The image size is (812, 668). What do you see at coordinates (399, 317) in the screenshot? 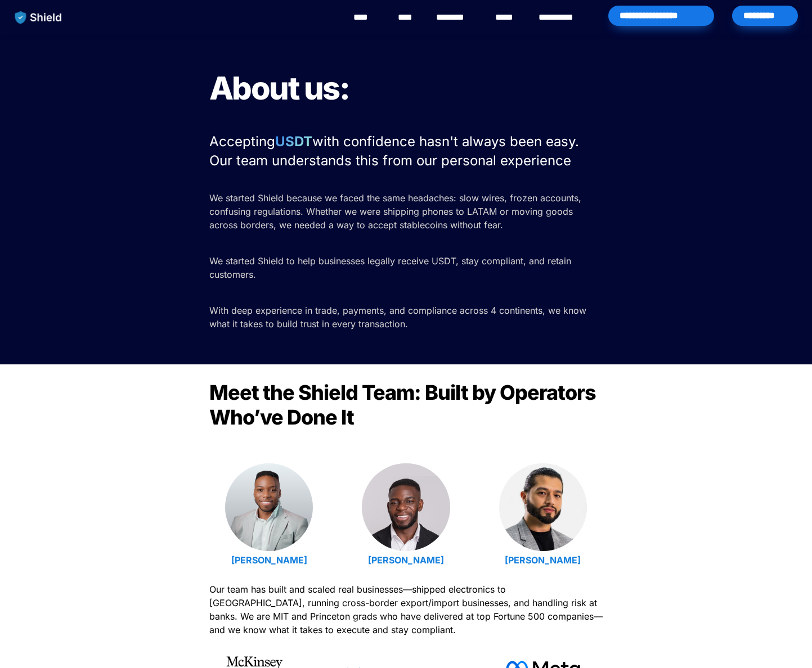
I see `span: With deep experience in trade, payments, and compliance across 4 continents, we know what it take...` at bounding box center [399, 317].